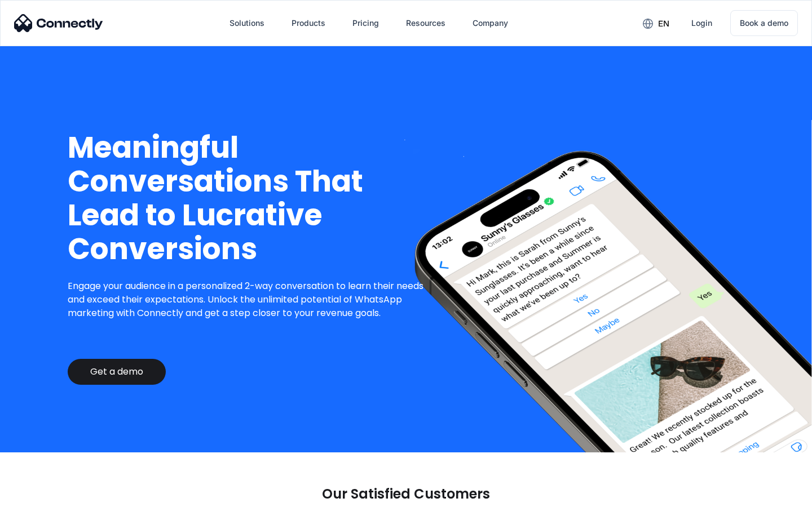  What do you see at coordinates (701, 23) in the screenshot?
I see `a: Login` at bounding box center [701, 23].